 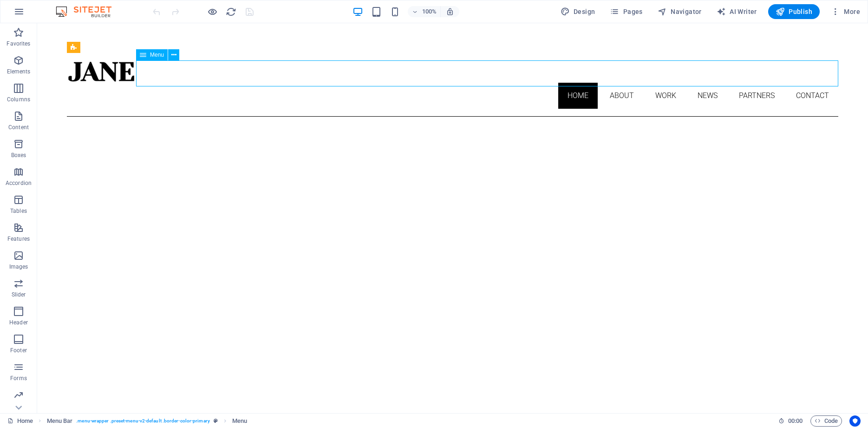 What do you see at coordinates (19, 183) in the screenshot?
I see `p: Accordion` at bounding box center [19, 183].